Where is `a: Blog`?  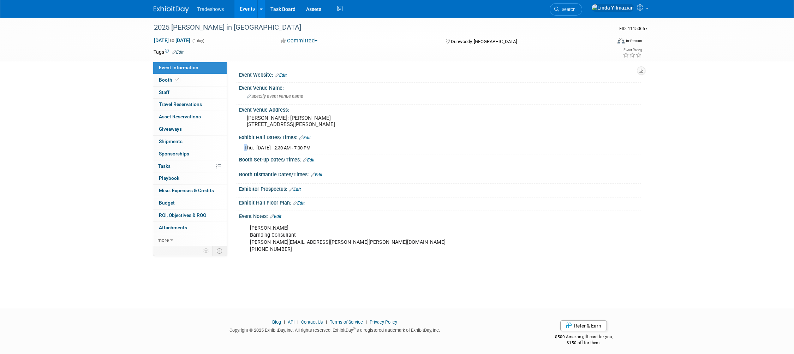 a: Blog is located at coordinates (276, 322).